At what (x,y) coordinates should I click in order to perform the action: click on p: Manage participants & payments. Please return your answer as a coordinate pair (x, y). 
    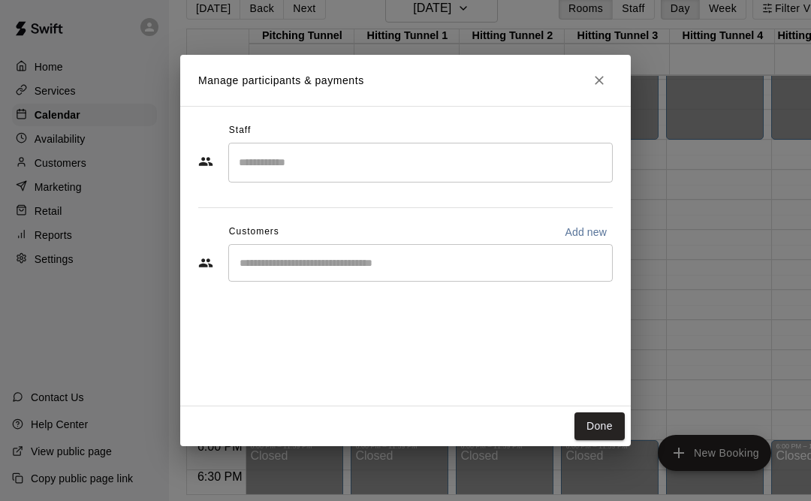
    Looking at the image, I should click on (281, 80).